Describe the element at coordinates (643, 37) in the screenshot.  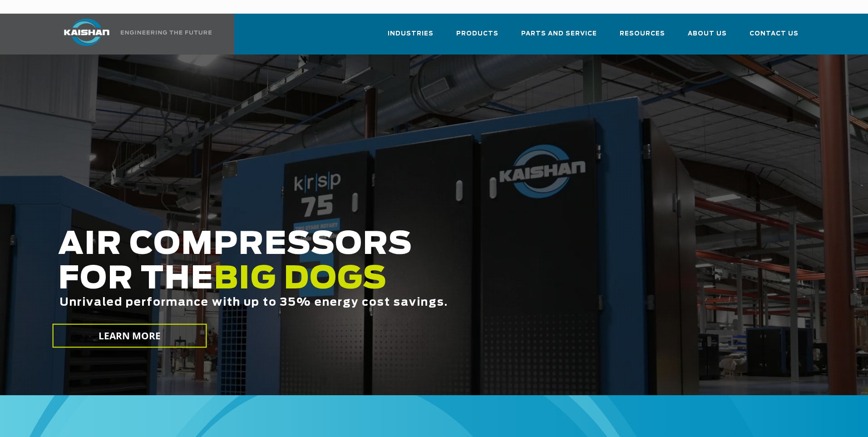
I see `a: Resources` at that location.